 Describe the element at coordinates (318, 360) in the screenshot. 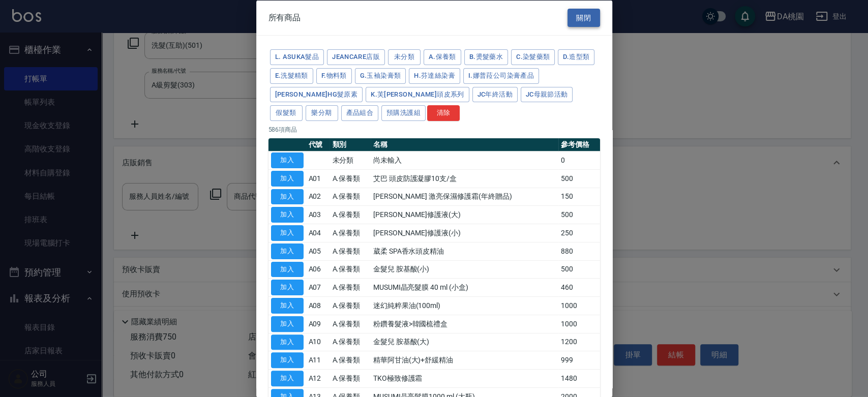

I see `td: A11` at that location.